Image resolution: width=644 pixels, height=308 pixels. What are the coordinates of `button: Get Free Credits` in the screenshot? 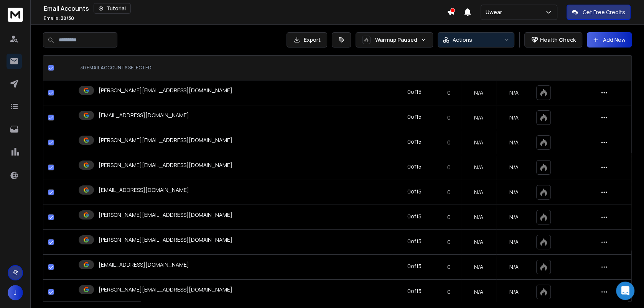 It's located at (598, 13).